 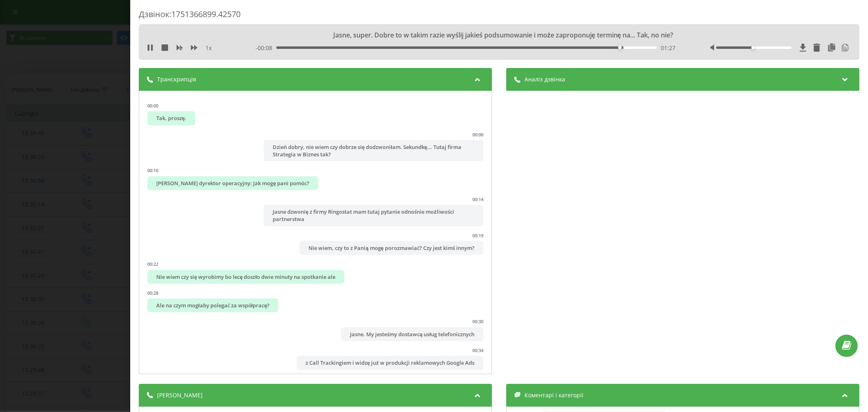 I want to click on div: 00:10, so click(x=153, y=170).